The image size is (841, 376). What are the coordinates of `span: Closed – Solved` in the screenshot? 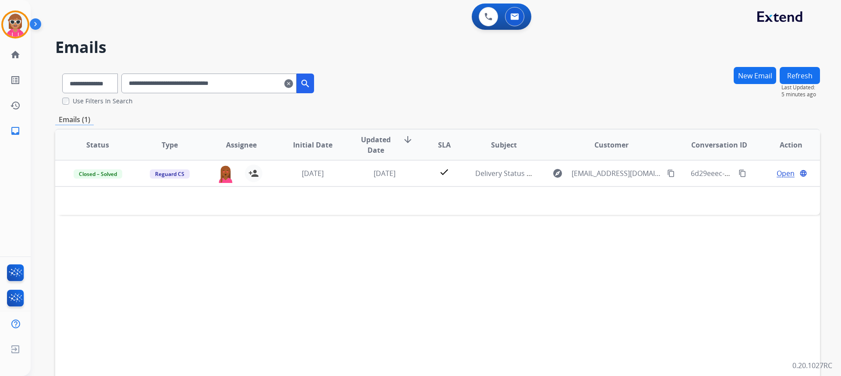 It's located at (98, 174).